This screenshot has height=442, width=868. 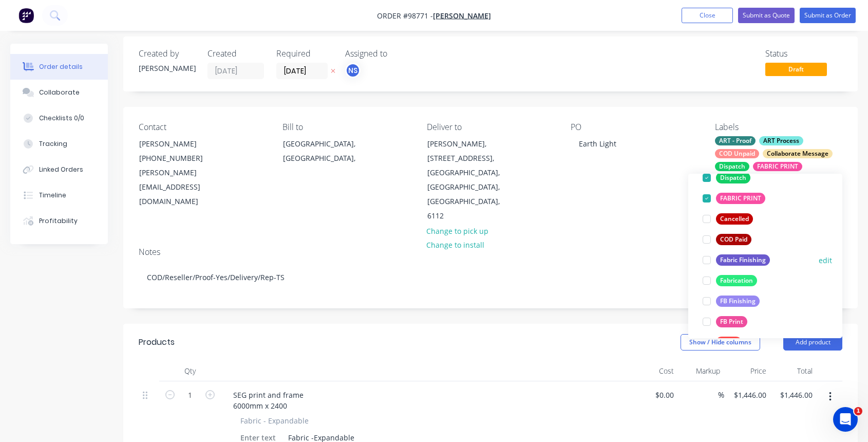 What do you see at coordinates (236, 54) in the screenshot?
I see `div: Created` at bounding box center [236, 54].